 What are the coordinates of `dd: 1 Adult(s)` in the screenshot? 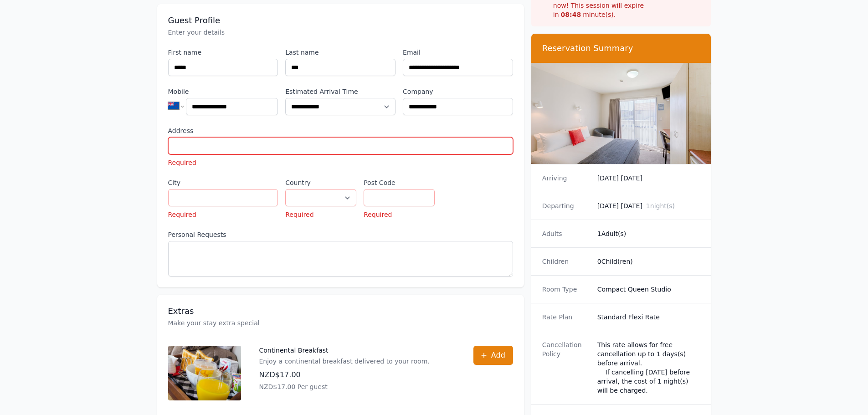 It's located at (649, 234).